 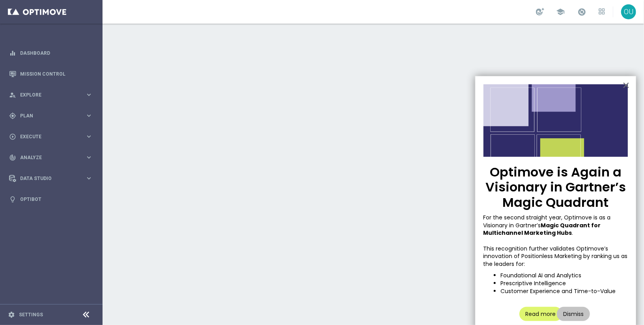 What do you see at coordinates (51, 73) in the screenshot?
I see `div: Mission Control` at bounding box center [51, 73].